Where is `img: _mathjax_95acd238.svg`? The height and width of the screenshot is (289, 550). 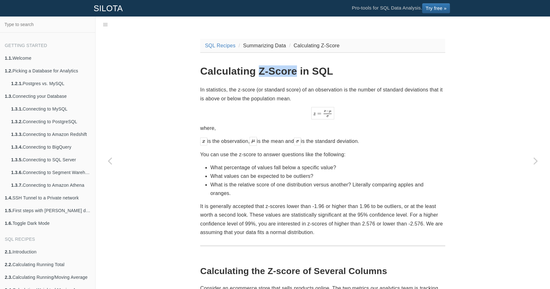 img: _mathjax_95acd238.svg is located at coordinates (297, 142).